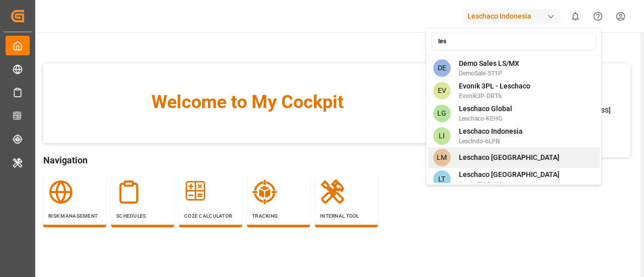 This screenshot has width=644, height=277. I want to click on span: LI, so click(442, 136).